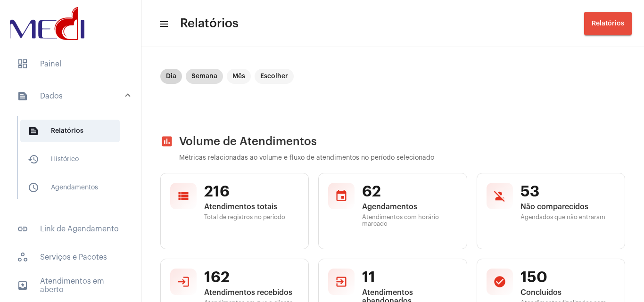  I want to click on h2: Volume de Atendimentos, so click(393, 141).